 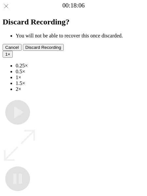 I want to click on span: 1, so click(x=6, y=54).